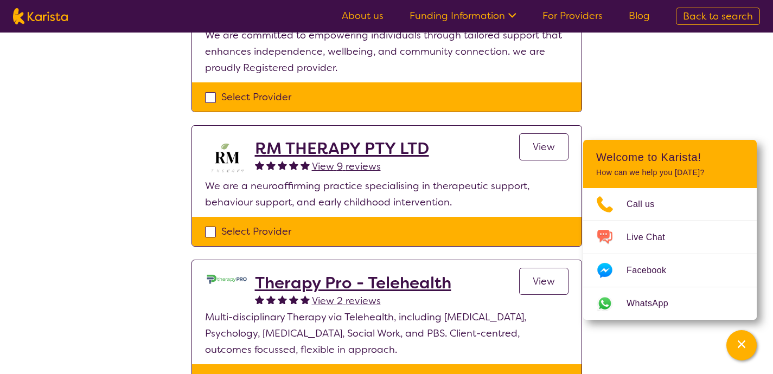 Image resolution: width=773 pixels, height=374 pixels. What do you see at coordinates (353, 283) in the screenshot?
I see `h2: Therapy Pro - Telehealth` at bounding box center [353, 283].